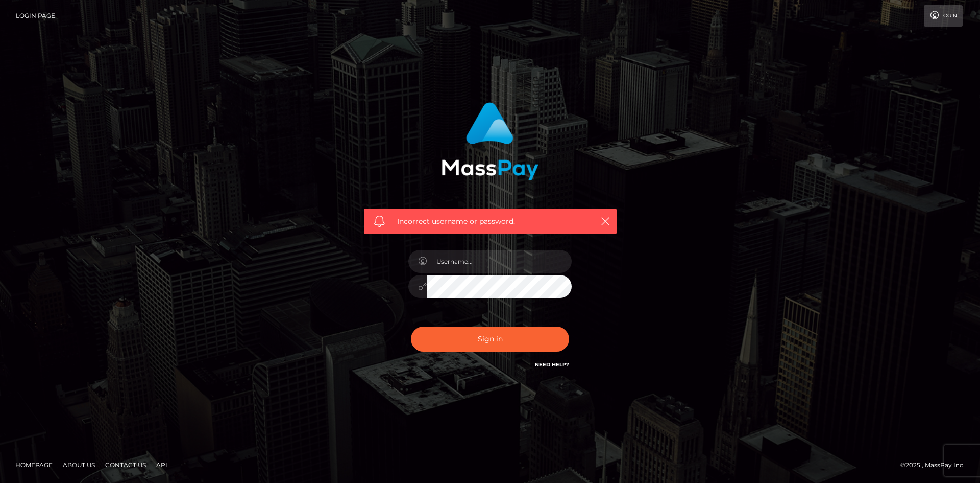 The image size is (980, 483). I want to click on a: API, so click(162, 464).